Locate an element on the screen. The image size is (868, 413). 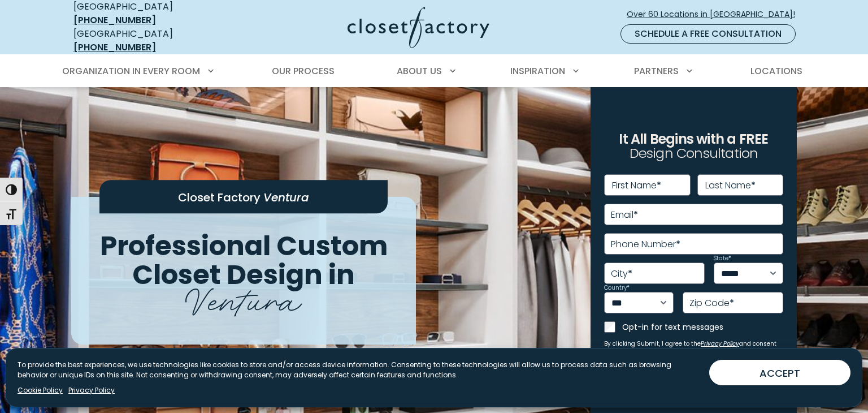
p: To provide the best experiences, we use technologies like cookies to store and/or access device i... is located at coordinates (359, 369).